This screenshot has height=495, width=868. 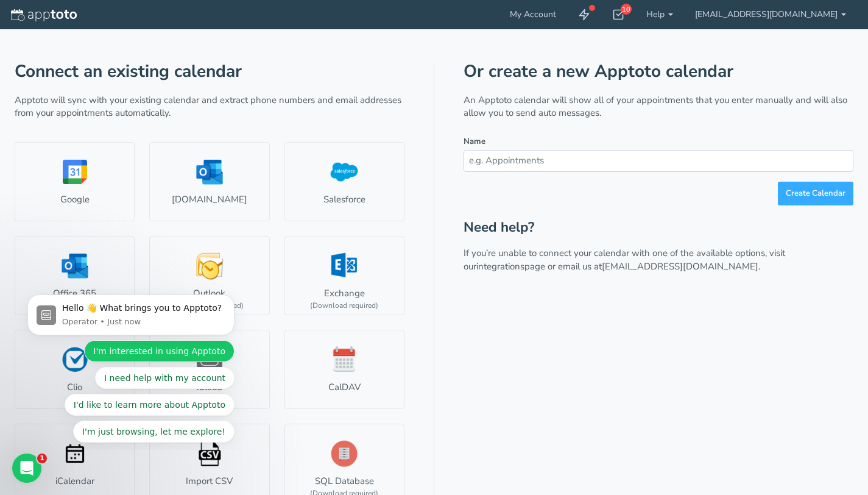 I want to click on button: Quick reply: I'm just browsing, let me explore!, so click(x=144, y=148).